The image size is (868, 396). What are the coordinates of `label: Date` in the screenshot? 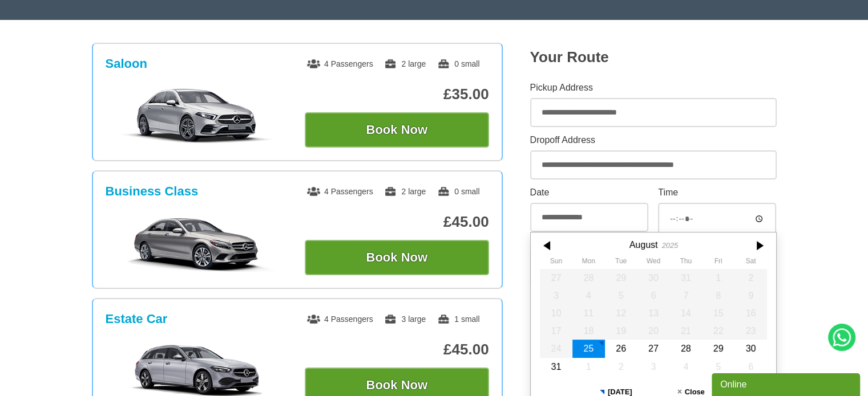 It's located at (589, 193).